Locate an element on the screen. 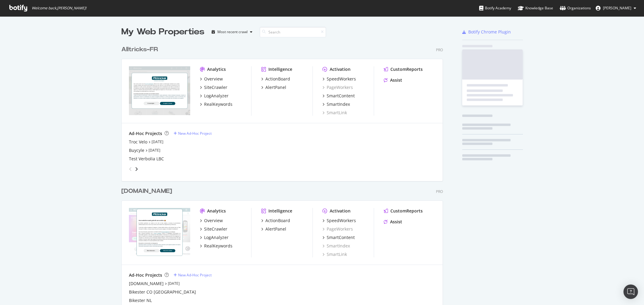 The image size is (644, 305). div: Alltricks-FR is located at coordinates (140, 49).